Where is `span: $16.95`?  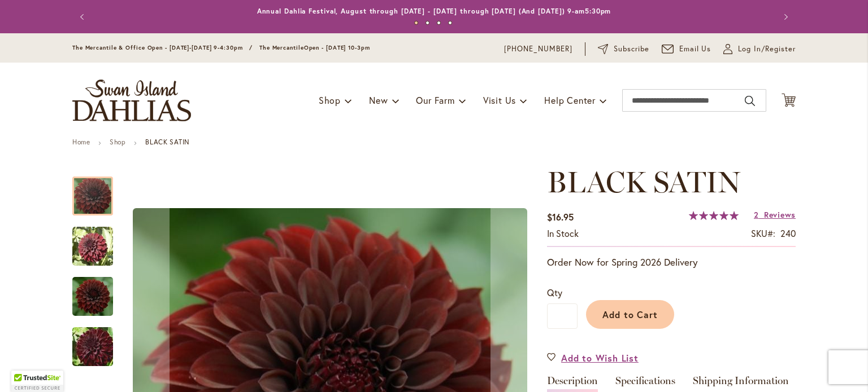
span: $16.95 is located at coordinates (560, 217).